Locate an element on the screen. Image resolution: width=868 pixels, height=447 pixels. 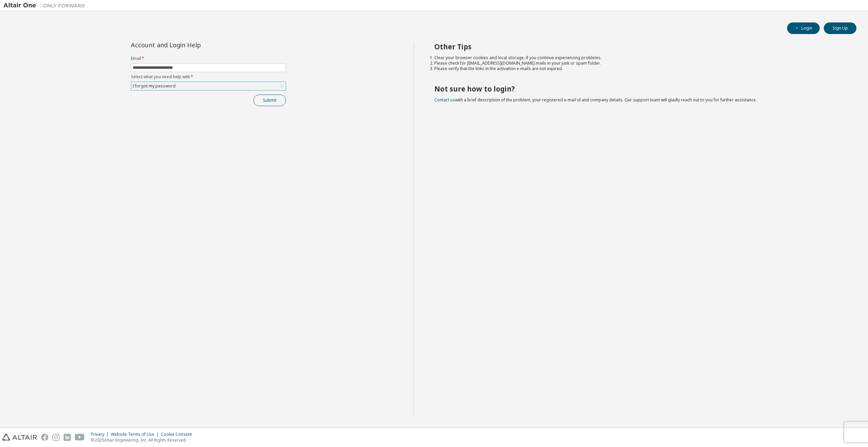
li: Clear your browser cookies and local storage, if you continue experiencing problems. is located at coordinates (639, 57).